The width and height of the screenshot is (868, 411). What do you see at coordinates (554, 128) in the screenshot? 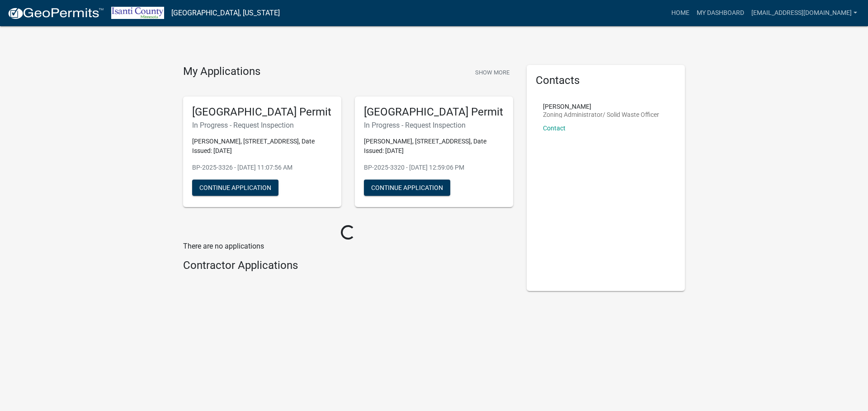
I see `a: Contact` at bounding box center [554, 128].